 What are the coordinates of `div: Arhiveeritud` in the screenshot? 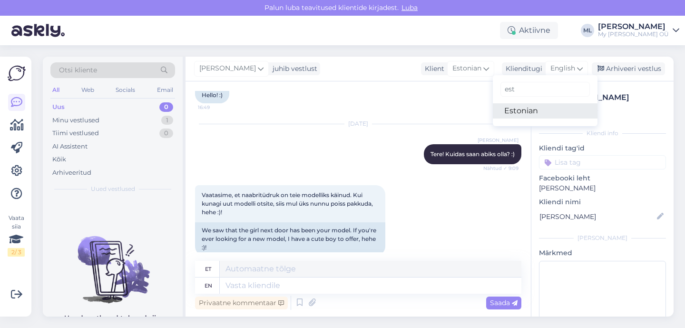 It's located at (72, 173).